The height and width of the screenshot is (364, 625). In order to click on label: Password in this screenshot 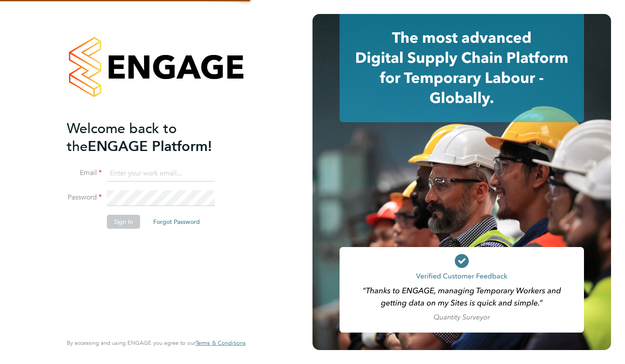, I will do `click(84, 197)`.